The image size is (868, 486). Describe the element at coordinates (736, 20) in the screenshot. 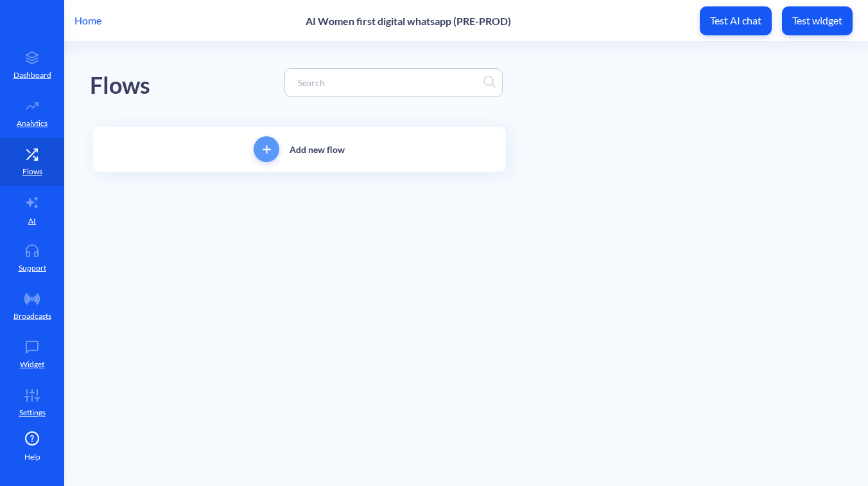

I see `button: Test AI chat` at that location.